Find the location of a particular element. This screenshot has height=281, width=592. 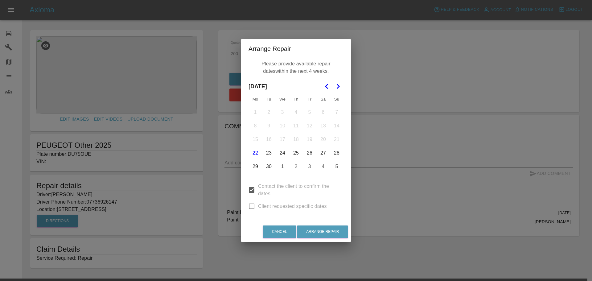

button: Friday, September 12th, 2025 is located at coordinates (309, 126).